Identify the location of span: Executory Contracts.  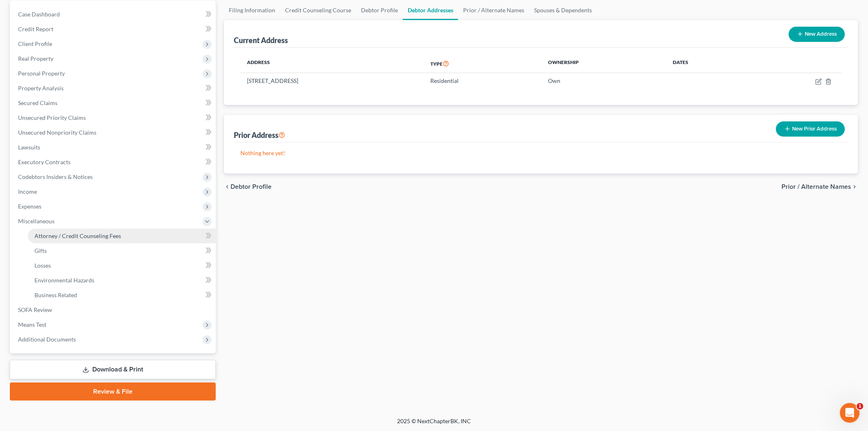
(44, 162).